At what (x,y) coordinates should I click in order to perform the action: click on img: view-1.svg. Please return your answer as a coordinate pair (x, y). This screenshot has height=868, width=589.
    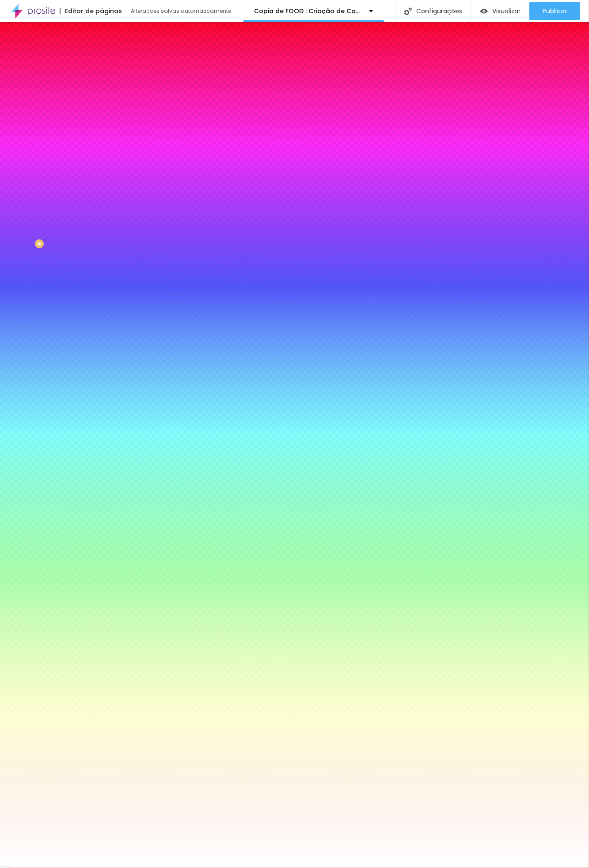
    Looking at the image, I should click on (484, 11).